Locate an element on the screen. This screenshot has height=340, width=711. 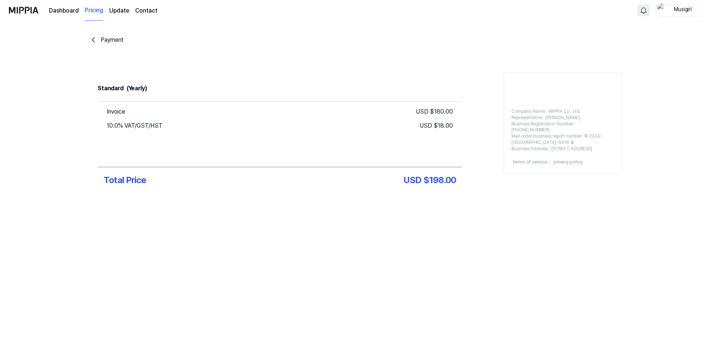
a: Update is located at coordinates (119, 11).